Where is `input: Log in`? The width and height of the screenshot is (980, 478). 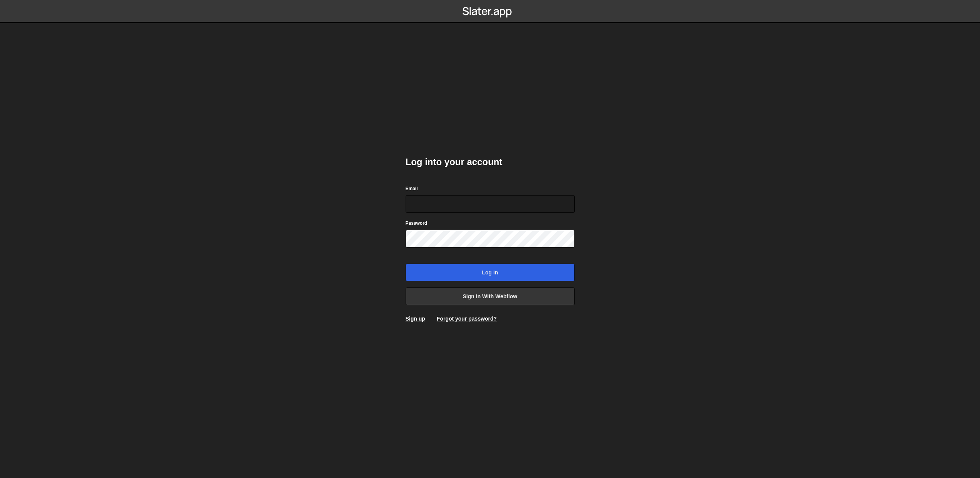
input: Log in is located at coordinates (490, 272).